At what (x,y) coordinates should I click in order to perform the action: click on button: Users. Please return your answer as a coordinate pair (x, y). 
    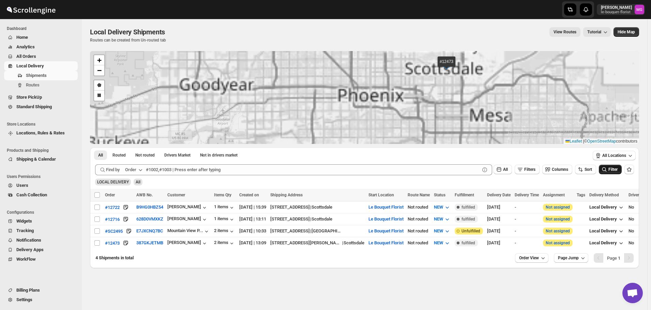
    Looking at the image, I should click on (41, 186).